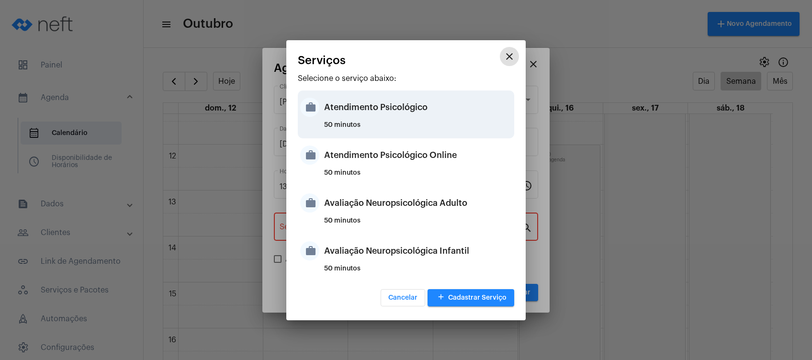 The width and height of the screenshot is (812, 360). What do you see at coordinates (418, 155) in the screenshot?
I see `div: Atendimento Psicológico Online` at bounding box center [418, 155].